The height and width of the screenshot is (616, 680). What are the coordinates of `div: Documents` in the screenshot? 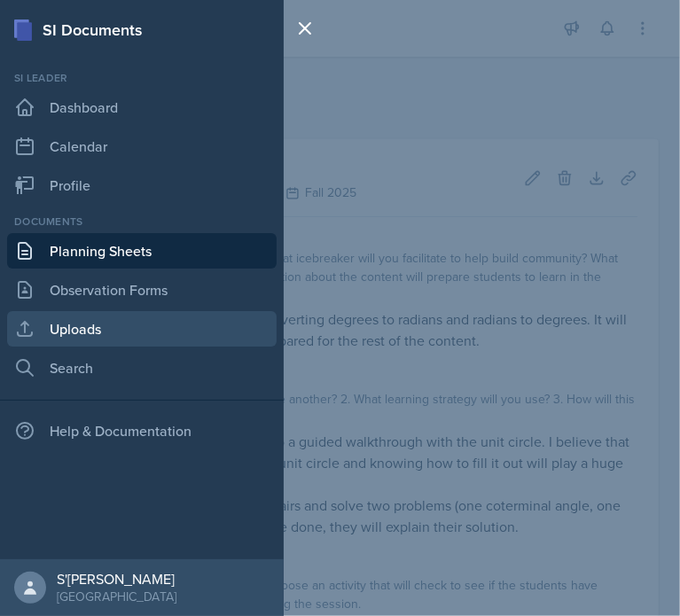 It's located at (142, 222).